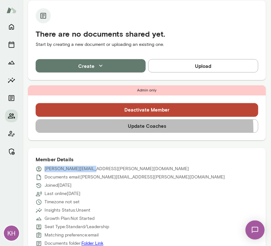  I want to click on button: Members, so click(11, 116).